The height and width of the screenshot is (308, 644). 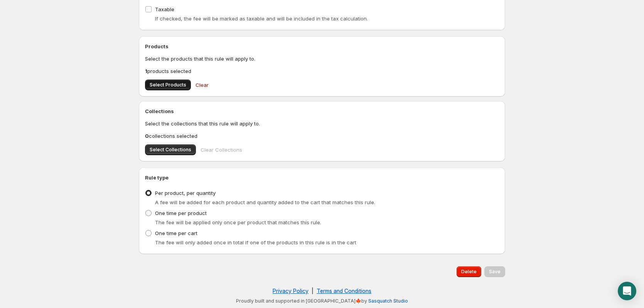 I want to click on span: A fee will be added for each product and quantity added to the cart that matches this rule., so click(x=265, y=202).